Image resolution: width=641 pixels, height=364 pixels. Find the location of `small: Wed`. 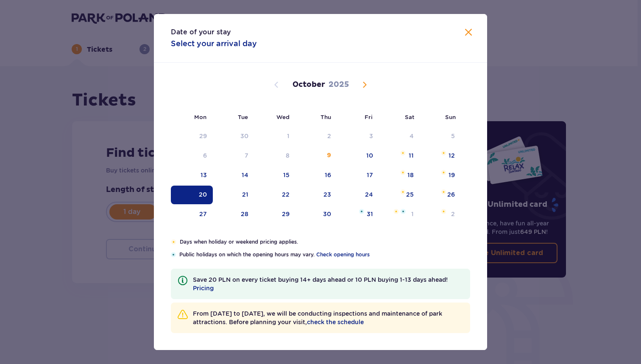

small: Wed is located at coordinates (282, 117).